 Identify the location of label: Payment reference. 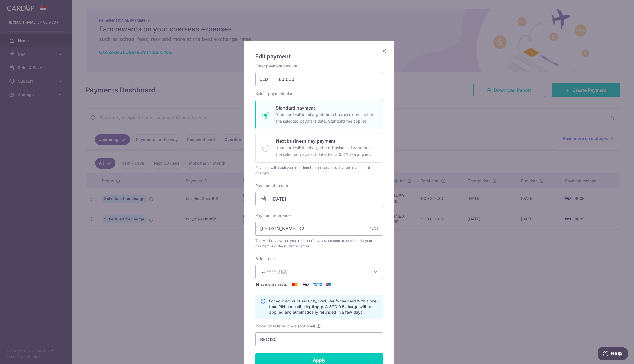
(272, 215).